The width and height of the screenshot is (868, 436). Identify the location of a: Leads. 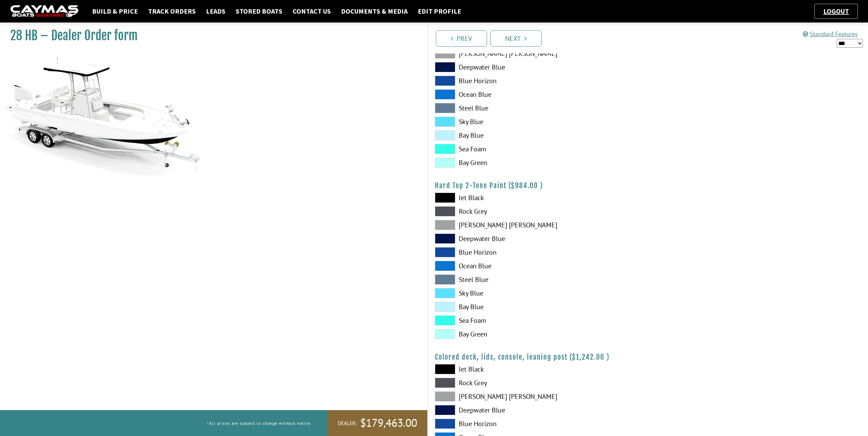
(215, 11).